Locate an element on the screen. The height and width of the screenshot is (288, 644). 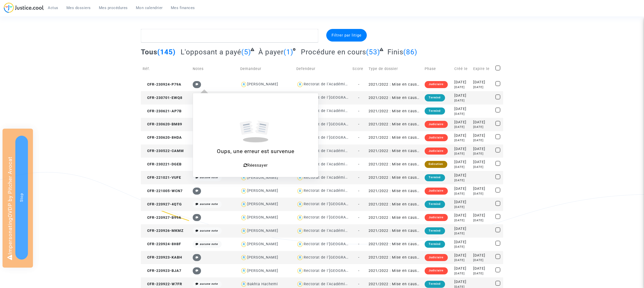
td: Notes is located at coordinates (215, 69).